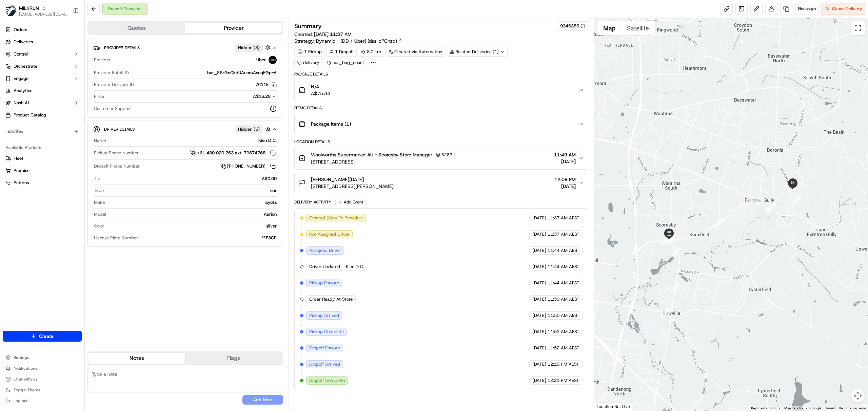  Describe the element at coordinates (324, 283) in the screenshot. I see `span: Pickup Enroute` at that location.